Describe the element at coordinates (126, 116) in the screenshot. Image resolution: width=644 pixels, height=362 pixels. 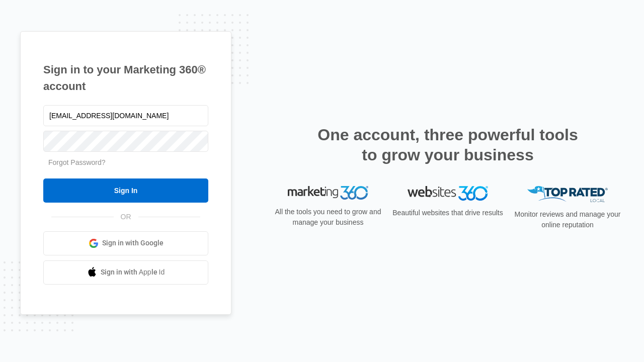
I see `input: Email` at that location.